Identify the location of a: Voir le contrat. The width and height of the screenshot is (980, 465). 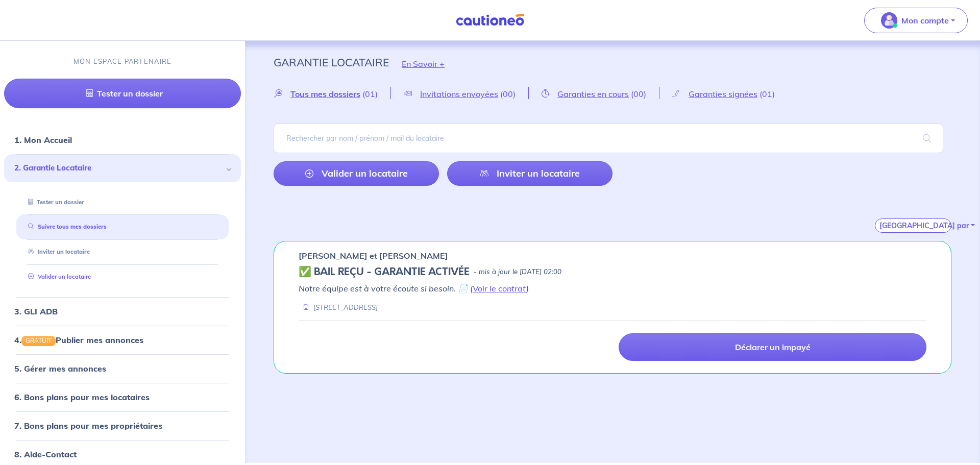
(499, 288).